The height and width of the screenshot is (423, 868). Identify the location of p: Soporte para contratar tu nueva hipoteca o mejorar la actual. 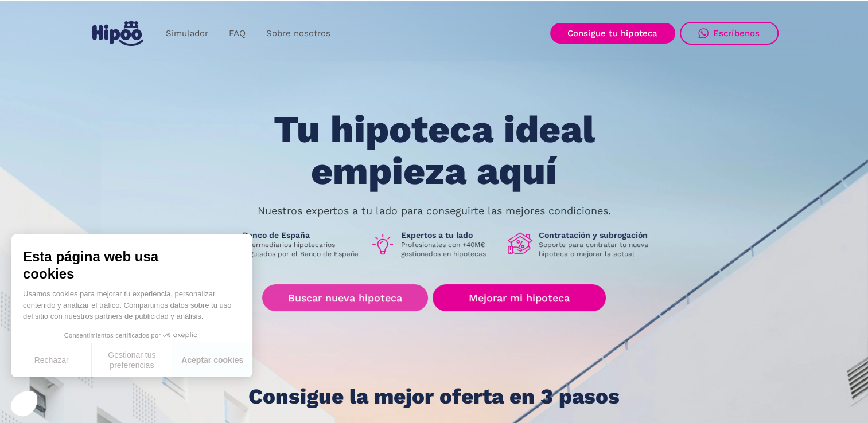
(598, 249).